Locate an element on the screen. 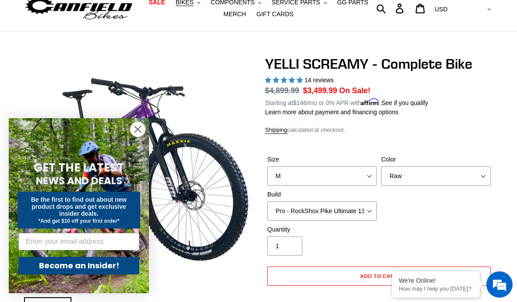 This screenshot has width=517, height=302. div: Minimize live chat window is located at coordinates (154, 15).